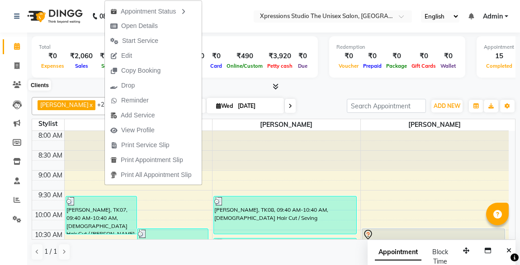  Describe the element at coordinates (397, 47) in the screenshot. I see `div: Redemption` at that location.